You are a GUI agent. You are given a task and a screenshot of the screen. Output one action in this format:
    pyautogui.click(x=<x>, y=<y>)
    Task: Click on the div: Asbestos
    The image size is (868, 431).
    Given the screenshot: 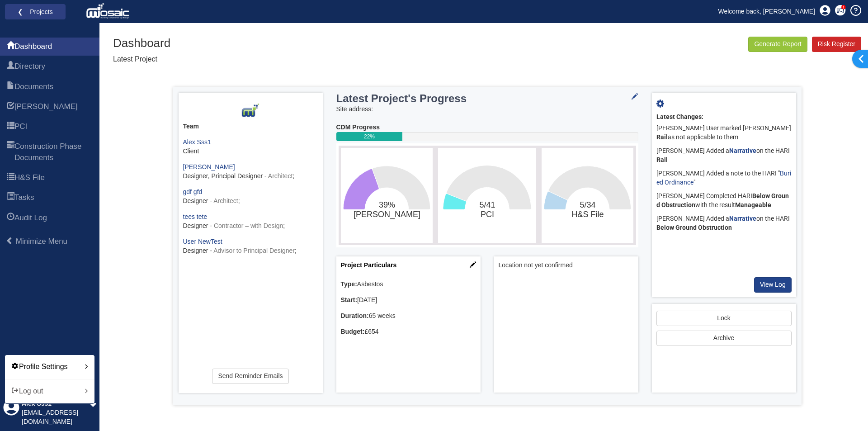 What is the action you would take?
    pyautogui.click(x=409, y=284)
    